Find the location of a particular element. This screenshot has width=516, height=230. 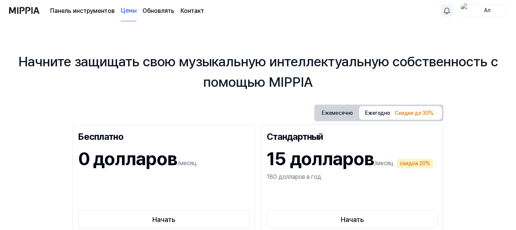

img: 알림 is located at coordinates (446, 11).